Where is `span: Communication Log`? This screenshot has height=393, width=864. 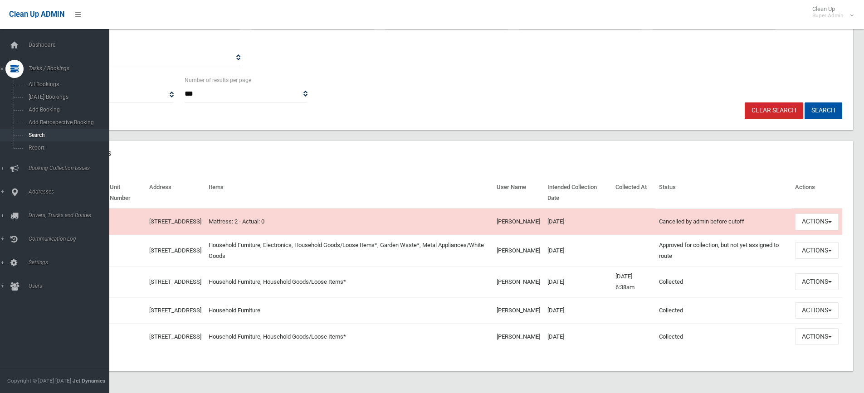
span: Communication Log is located at coordinates (71, 239).